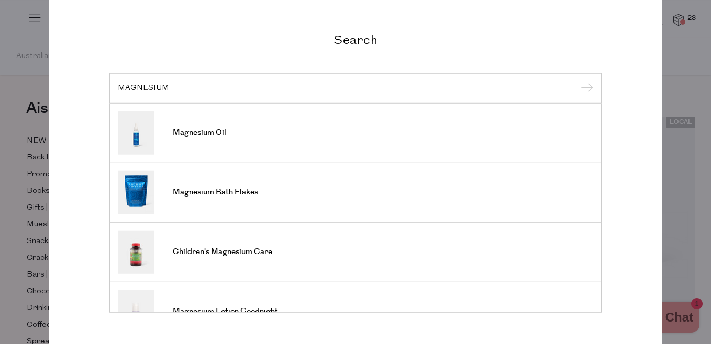 The width and height of the screenshot is (711, 344). Describe the element at coordinates (222, 252) in the screenshot. I see `span: Children's Magnesium Care` at that location.